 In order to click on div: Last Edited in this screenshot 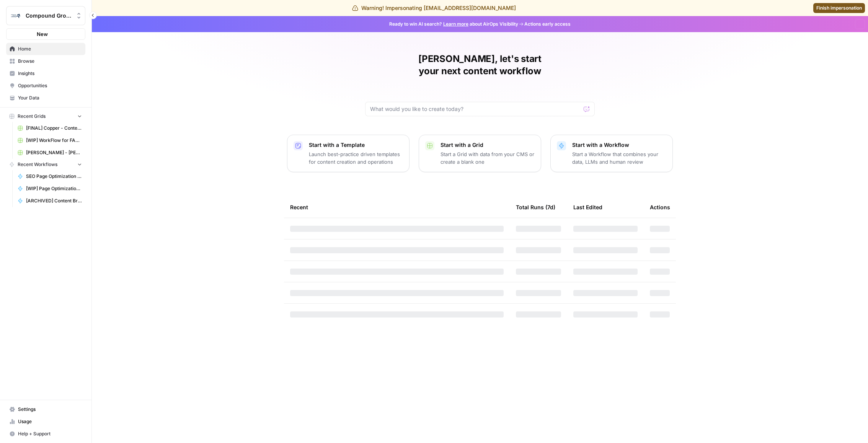, I will do `click(588, 207)`.